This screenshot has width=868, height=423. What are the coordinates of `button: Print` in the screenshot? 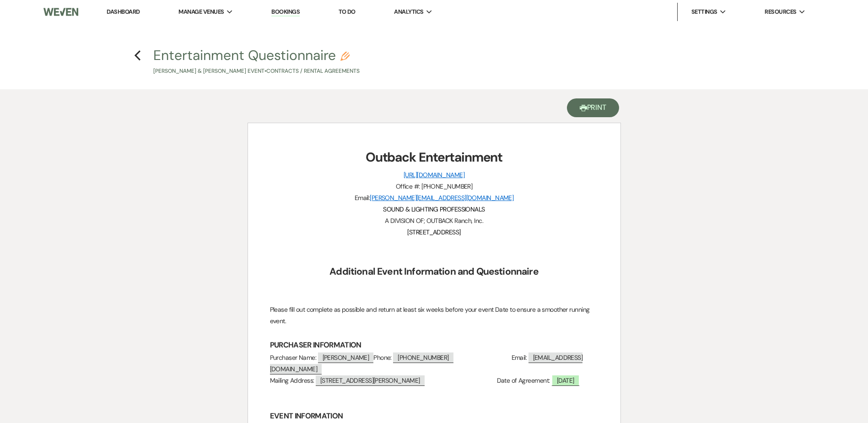 It's located at (593, 107).